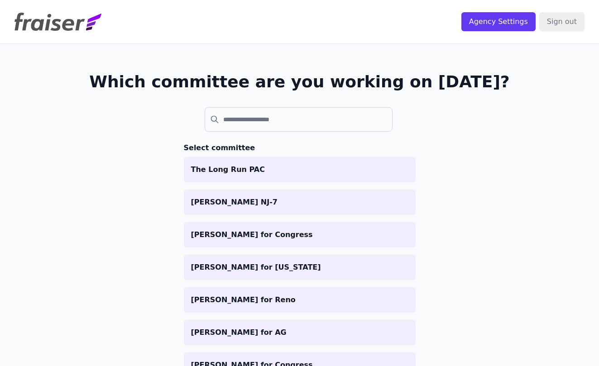 This screenshot has height=366, width=599. I want to click on a: The Long Run PAC, so click(300, 170).